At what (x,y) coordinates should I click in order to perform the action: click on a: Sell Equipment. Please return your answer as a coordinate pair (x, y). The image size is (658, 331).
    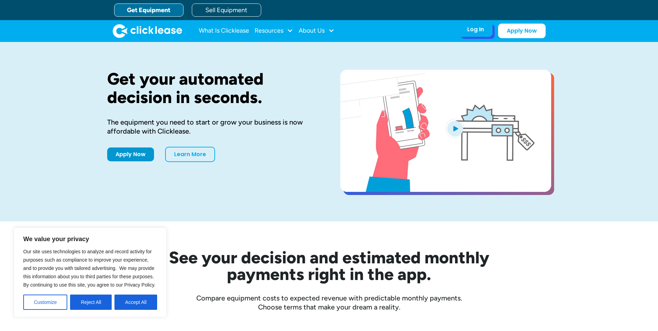
    Looking at the image, I should click on (227, 10).